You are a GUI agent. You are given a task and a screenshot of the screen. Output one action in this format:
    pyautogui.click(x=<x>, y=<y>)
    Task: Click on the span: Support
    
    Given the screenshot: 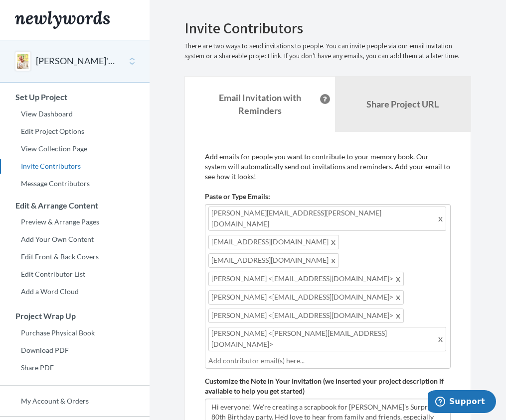 What is the action you would take?
    pyautogui.click(x=39, y=12)
    